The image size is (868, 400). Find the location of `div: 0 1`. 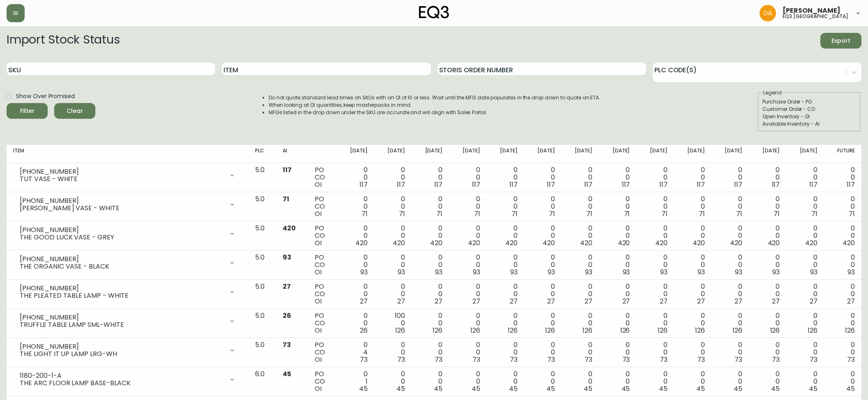

div: 0 1 is located at coordinates (356, 381).